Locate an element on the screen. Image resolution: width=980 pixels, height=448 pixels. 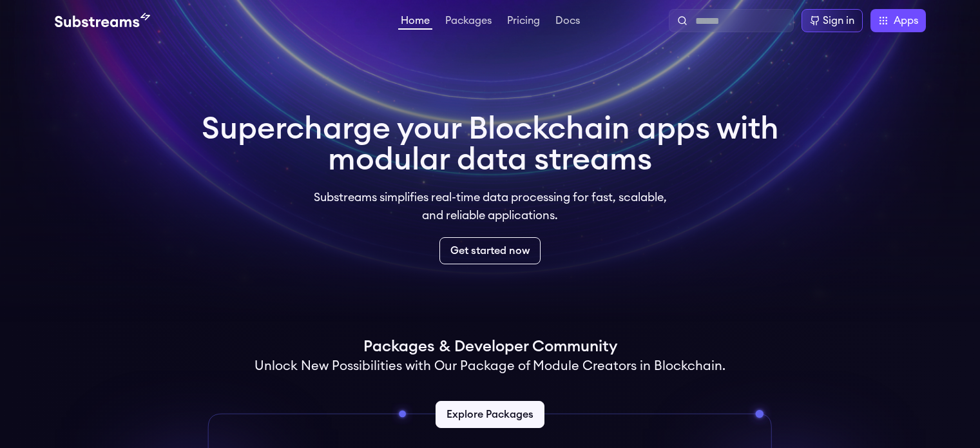
div: Sign in is located at coordinates (838, 20).